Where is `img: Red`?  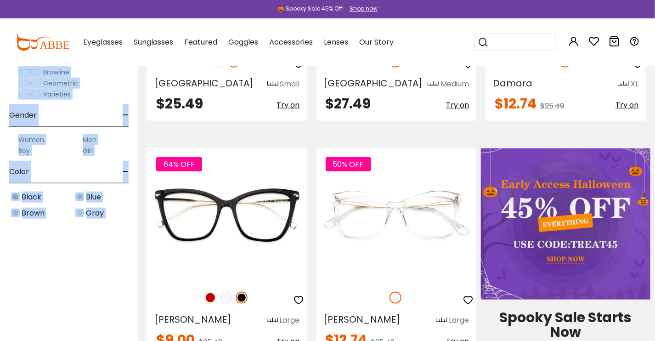 img: Red is located at coordinates (210, 298).